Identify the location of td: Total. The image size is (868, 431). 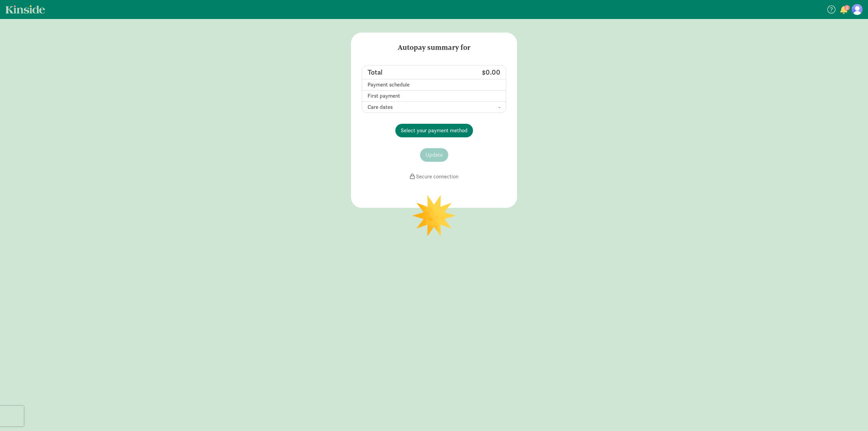
(407, 73).